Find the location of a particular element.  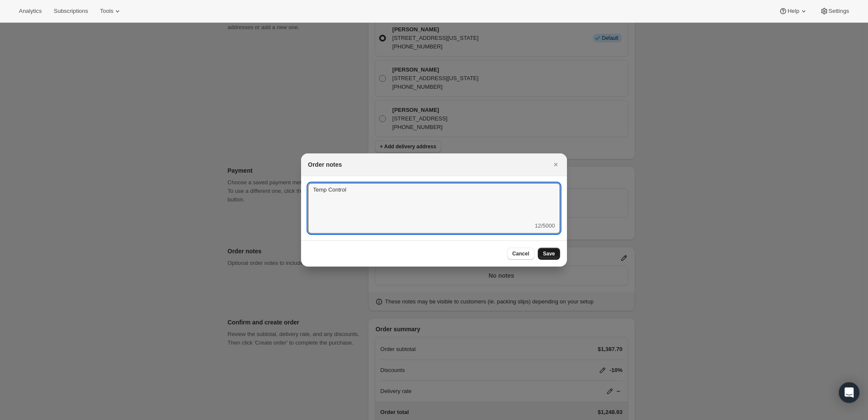

button: Subscriptions is located at coordinates (71, 11).